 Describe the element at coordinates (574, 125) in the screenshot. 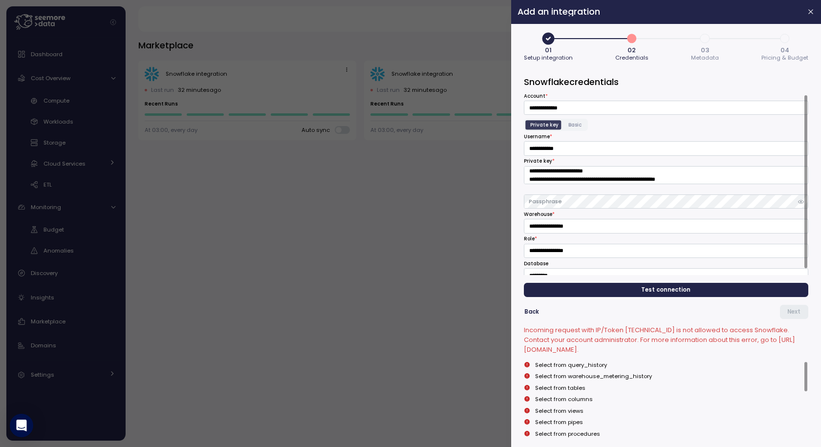

I see `span: Basic` at that location.